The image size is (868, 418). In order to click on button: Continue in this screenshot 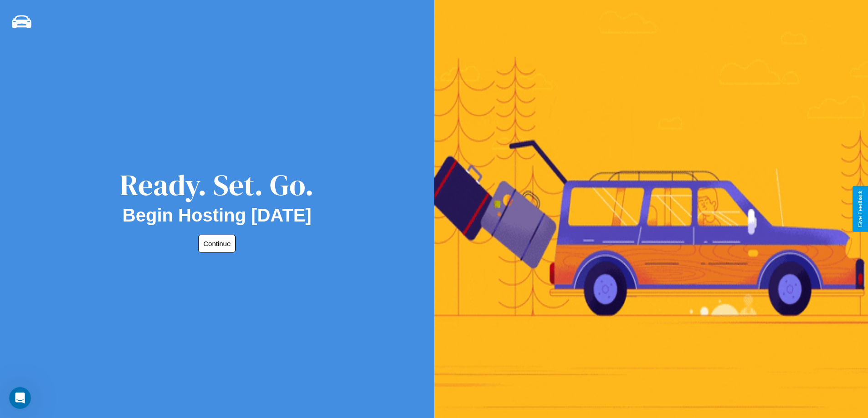, I will do `click(216, 243)`.